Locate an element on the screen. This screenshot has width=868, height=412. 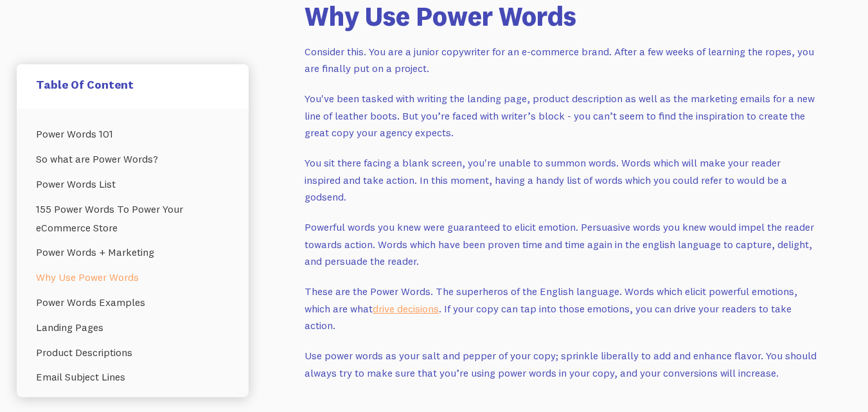
p: You've been tasked with writing the landing page, product description as well as the marketing em... is located at coordinates (562, 115).